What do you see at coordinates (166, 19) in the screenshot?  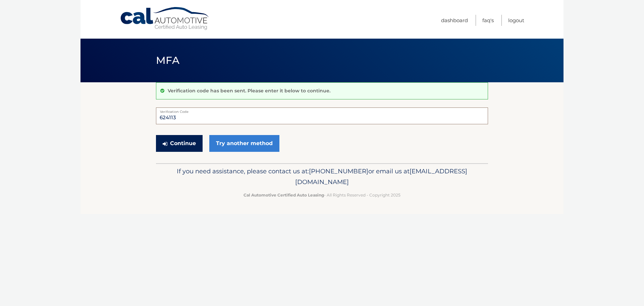 I see `a: Cal Automotive` at bounding box center [166, 19].